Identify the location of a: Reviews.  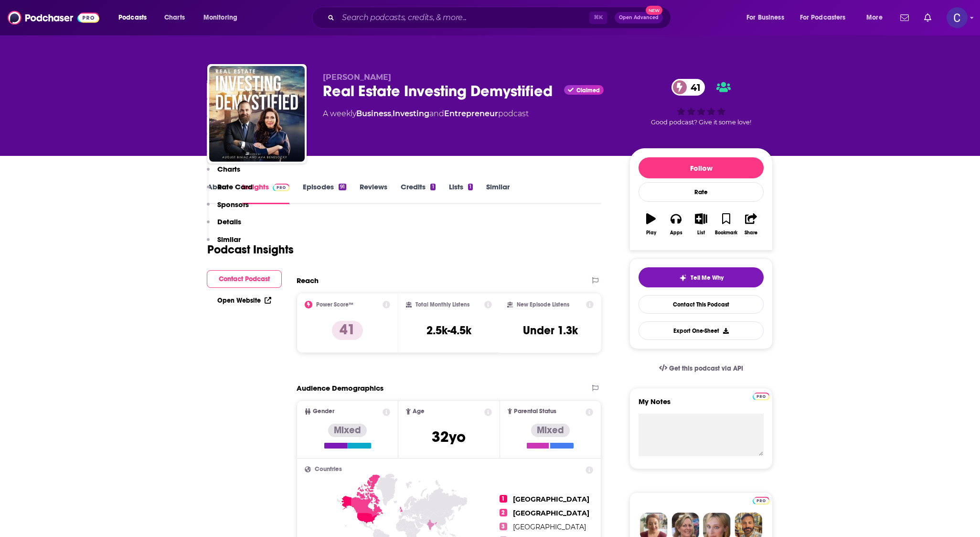
(373, 193).